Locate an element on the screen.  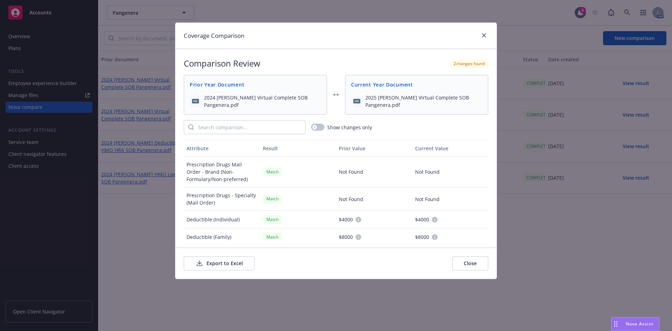
h1: Coverage Comparison is located at coordinates (214, 36).